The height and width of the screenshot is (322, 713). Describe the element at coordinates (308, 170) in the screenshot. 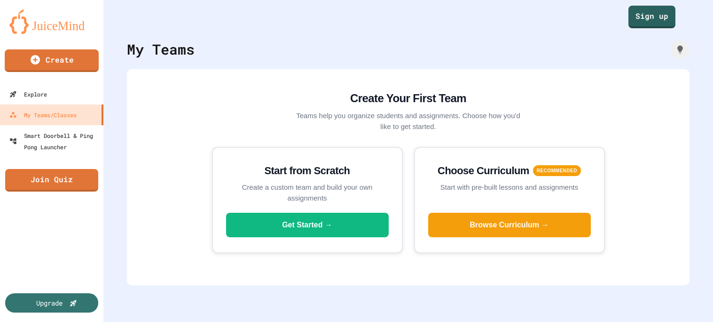

I see `h3: Start from Scratch` at that location.